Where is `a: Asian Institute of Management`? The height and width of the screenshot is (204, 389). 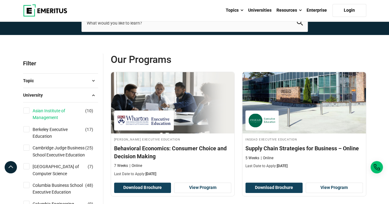
a: Asian Institute of Management is located at coordinates (65, 114).